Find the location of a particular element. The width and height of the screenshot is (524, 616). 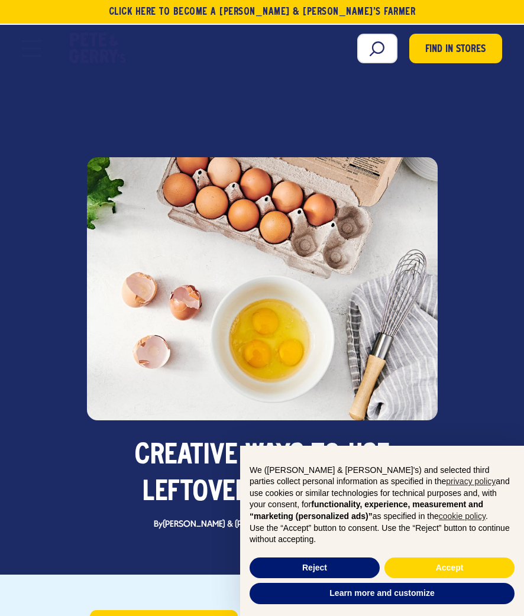

button: Accept is located at coordinates (449, 568).